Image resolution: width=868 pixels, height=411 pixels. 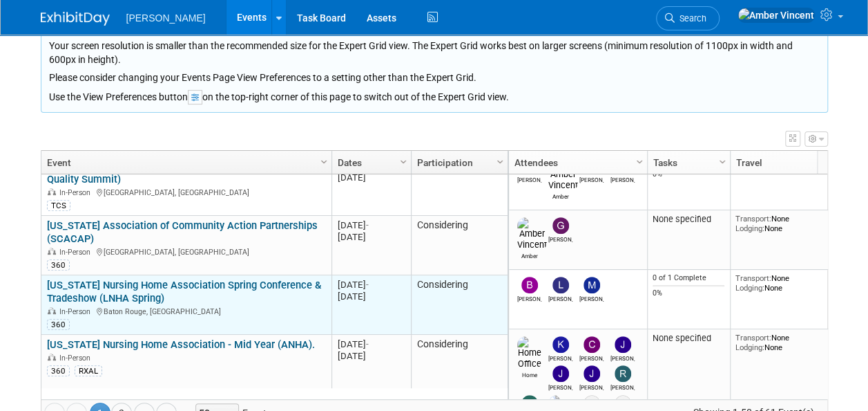 I want to click on img: Laura Berenato, so click(x=561, y=285).